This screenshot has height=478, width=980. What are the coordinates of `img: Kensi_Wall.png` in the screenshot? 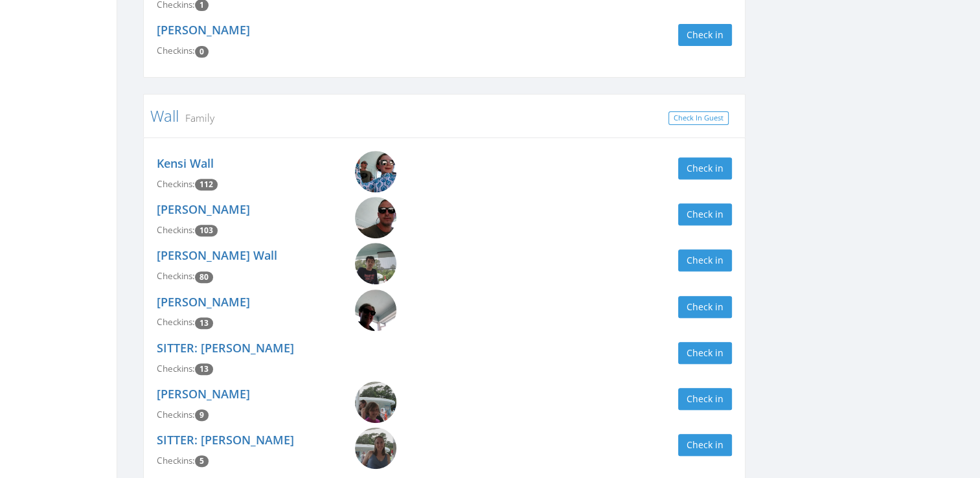 It's located at (376, 171).